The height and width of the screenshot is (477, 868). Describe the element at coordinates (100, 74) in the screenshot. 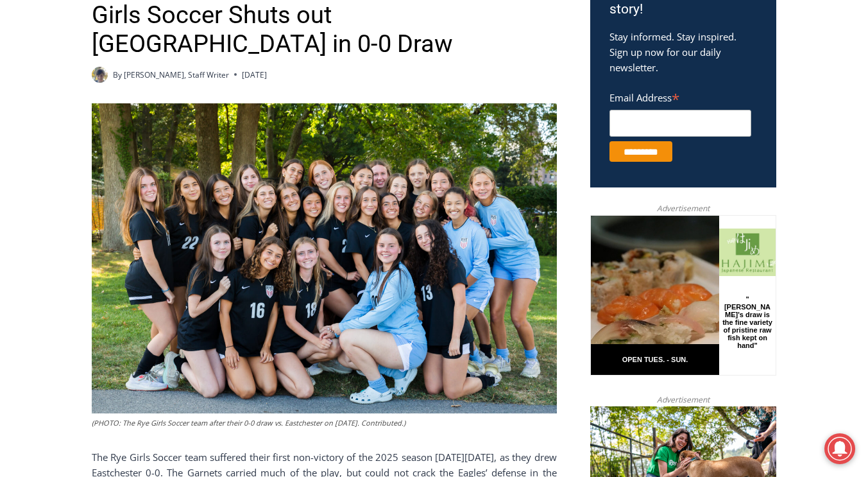

I see `a: Author image` at that location.